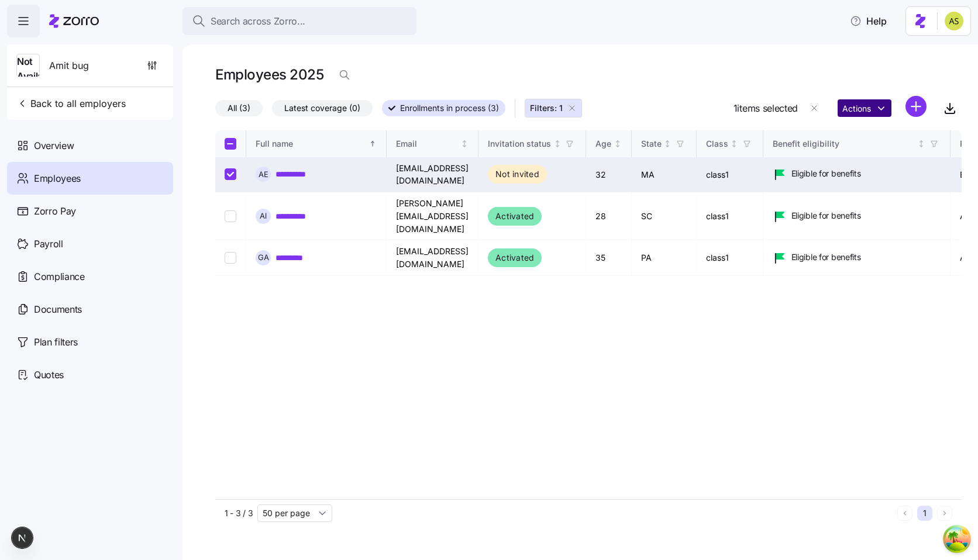 The image size is (978, 560). Describe the element at coordinates (316, 144) in the screenshot. I see `th: Full nameSorted ascending` at that location.